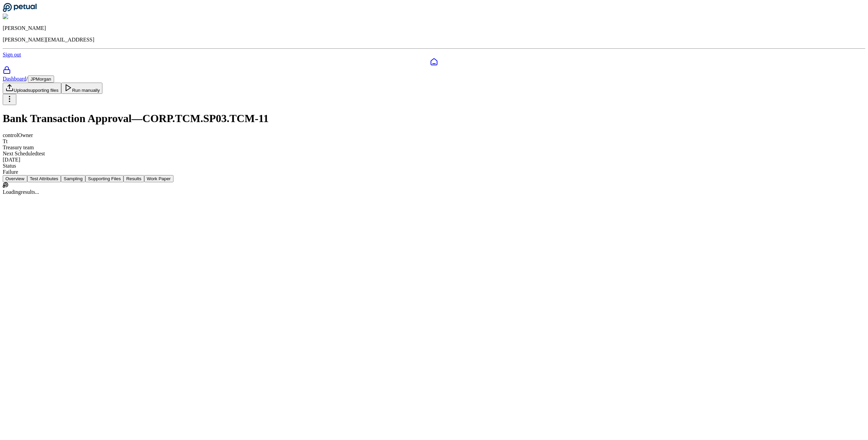 This screenshot has height=440, width=868. What do you see at coordinates (104, 179) in the screenshot?
I see `button: Supporting Files` at bounding box center [104, 179].